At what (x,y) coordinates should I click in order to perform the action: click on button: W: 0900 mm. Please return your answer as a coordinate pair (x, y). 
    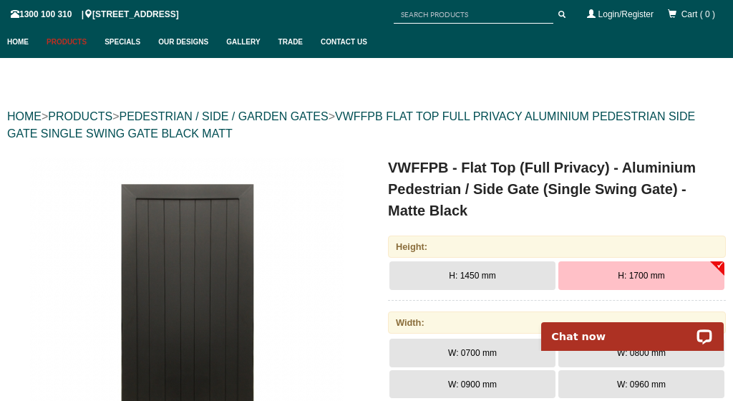
    Looking at the image, I should click on (473, 385).